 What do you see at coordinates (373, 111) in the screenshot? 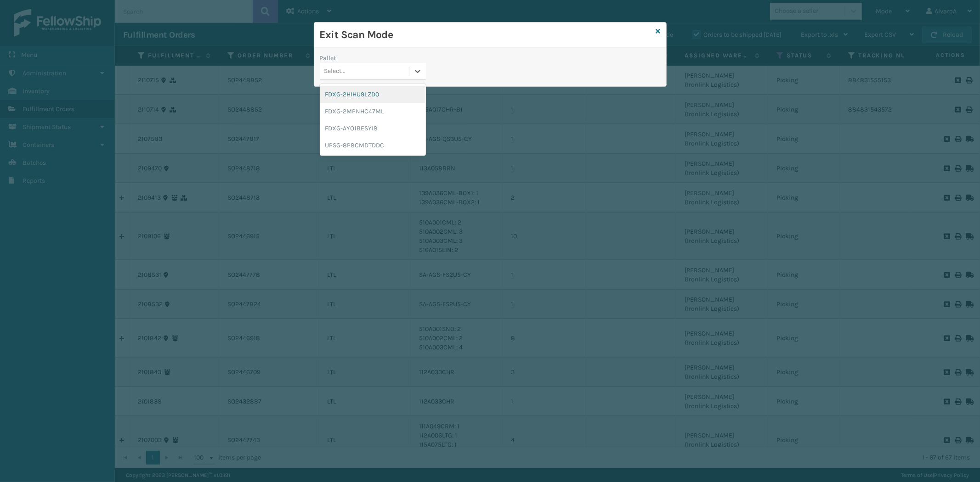
I see `div: FDXG-2MPNHC47ML` at bounding box center [373, 111].